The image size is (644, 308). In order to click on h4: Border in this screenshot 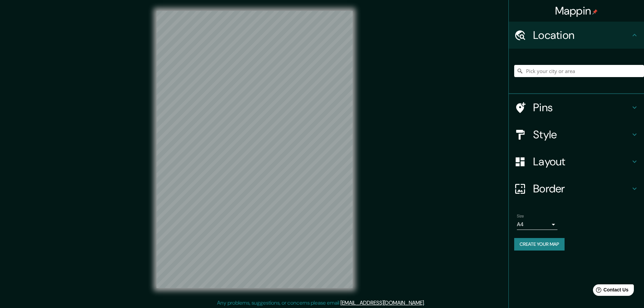, I will do `click(582, 189)`.